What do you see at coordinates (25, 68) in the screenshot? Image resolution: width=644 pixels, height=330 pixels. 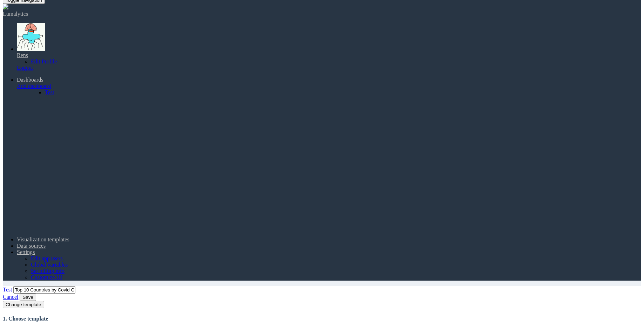 I see `a: Logout` at bounding box center [25, 68].